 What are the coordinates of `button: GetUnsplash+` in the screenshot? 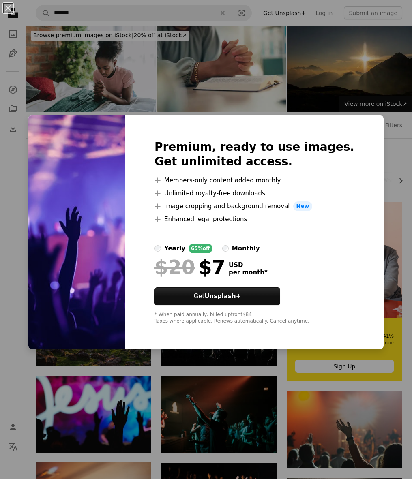 It's located at (217, 296).